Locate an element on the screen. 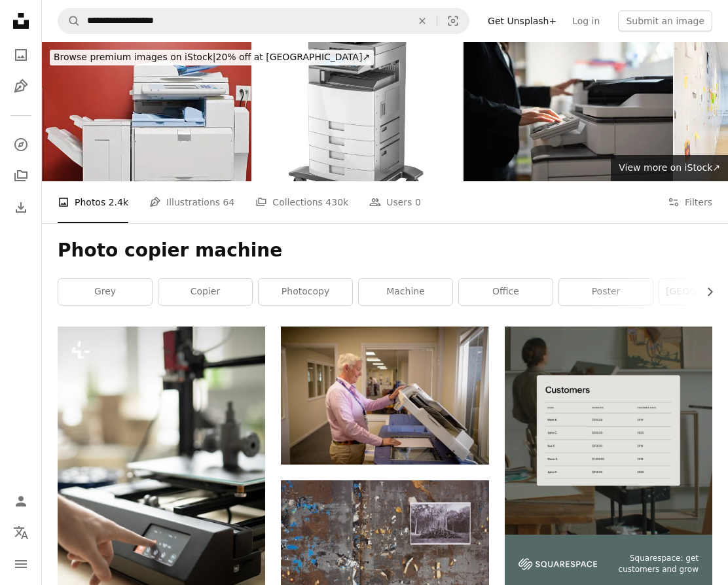  a: Illustrations is located at coordinates (21, 86).